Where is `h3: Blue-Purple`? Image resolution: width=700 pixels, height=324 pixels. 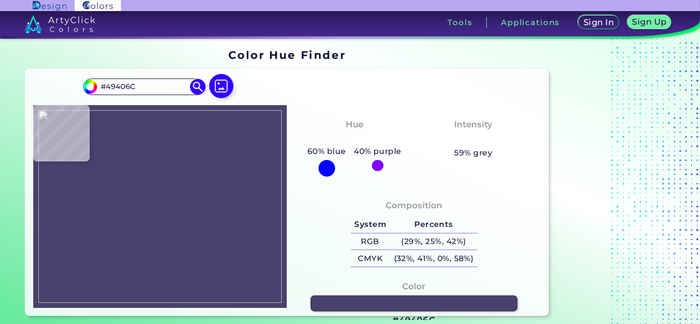 h3: Blue-Purple is located at coordinates (354, 139).